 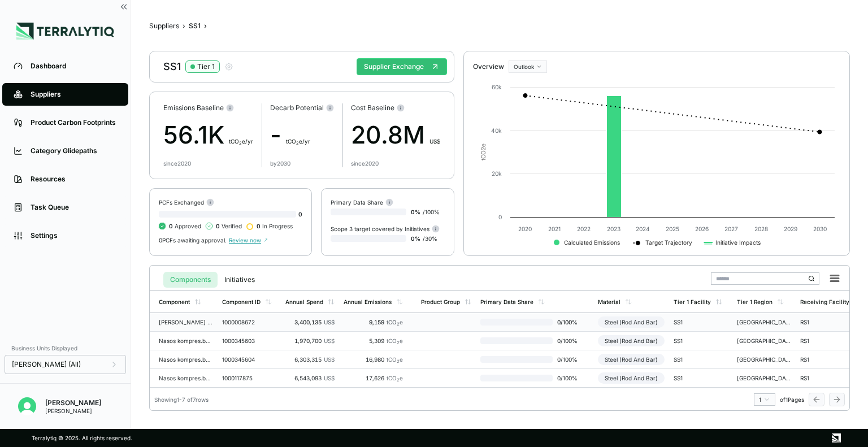 I want to click on div: Receiving Facility, so click(x=824, y=302).